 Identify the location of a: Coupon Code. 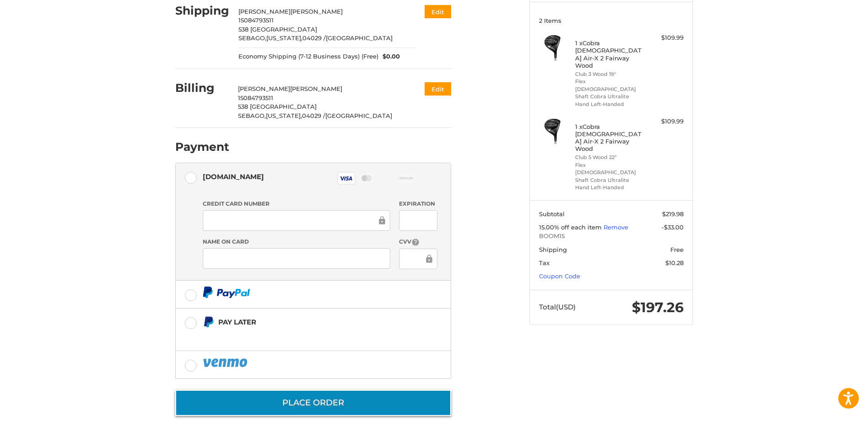
(560, 276).